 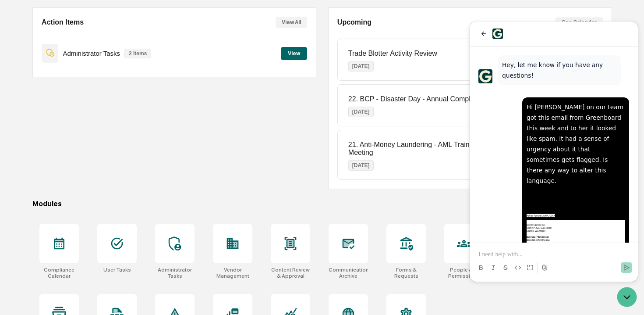 What do you see at coordinates (348, 273) in the screenshot?
I see `div: Communications Archive` at bounding box center [348, 273].